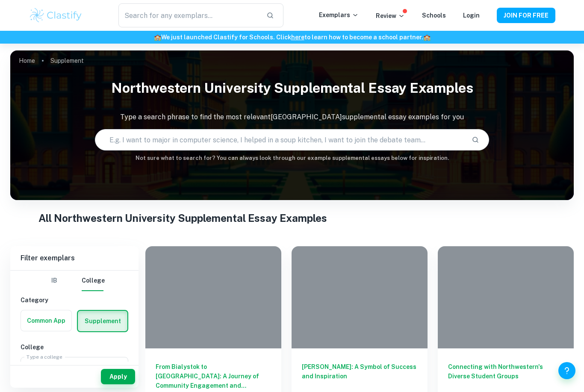 The width and height of the screenshot is (584, 392). Describe the element at coordinates (567, 371) in the screenshot. I see `button: Help and Feedback` at that location.